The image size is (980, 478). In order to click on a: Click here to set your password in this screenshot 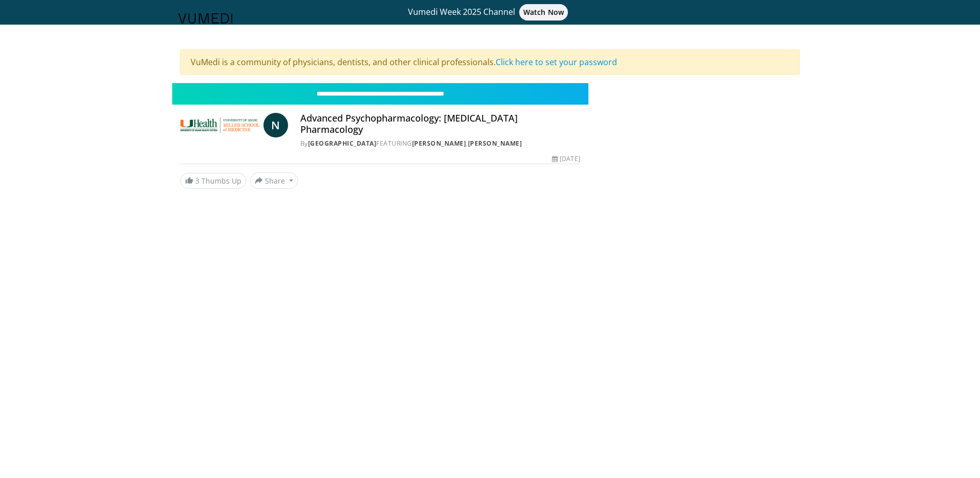, I will do `click(557, 62)`.